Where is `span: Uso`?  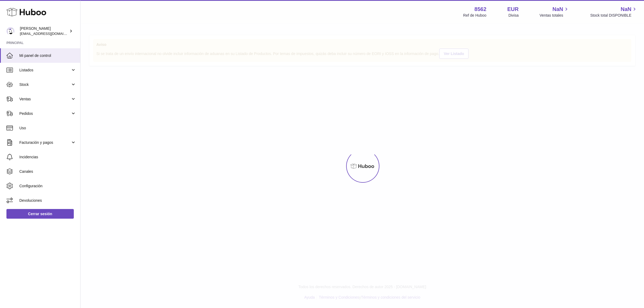 span: Uso is located at coordinates (48, 128).